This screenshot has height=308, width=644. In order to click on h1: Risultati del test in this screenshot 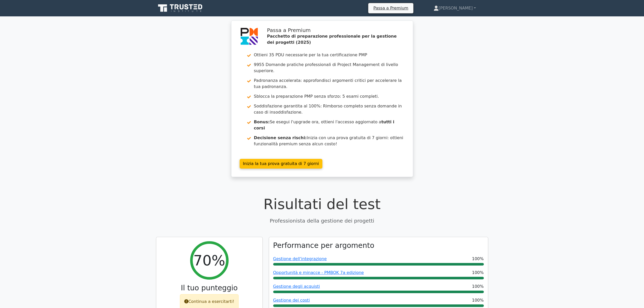, I will do `click(322, 204)`.